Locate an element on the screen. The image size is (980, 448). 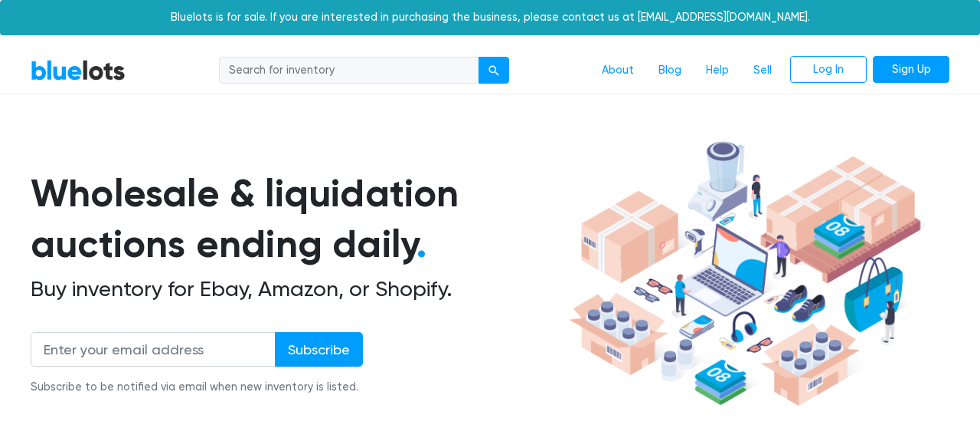
a: Help is located at coordinates (717, 70).